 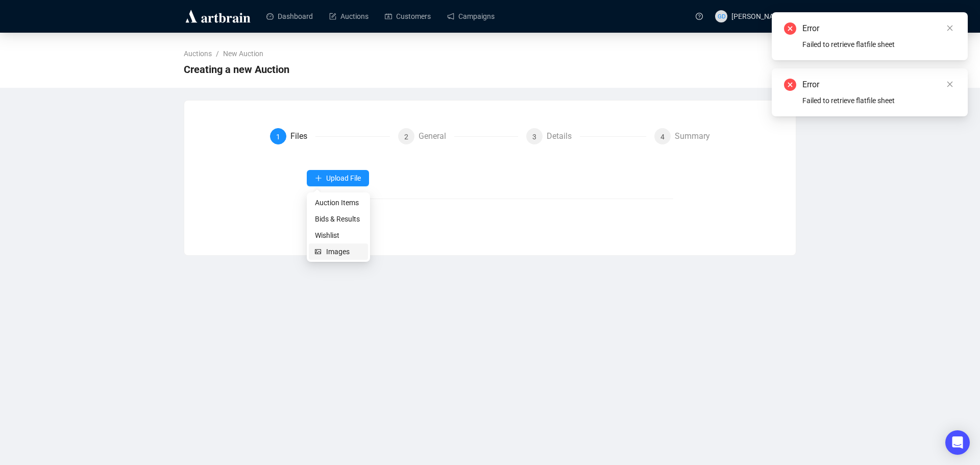 What do you see at coordinates (408, 16) in the screenshot?
I see `a: Customers` at bounding box center [408, 16].